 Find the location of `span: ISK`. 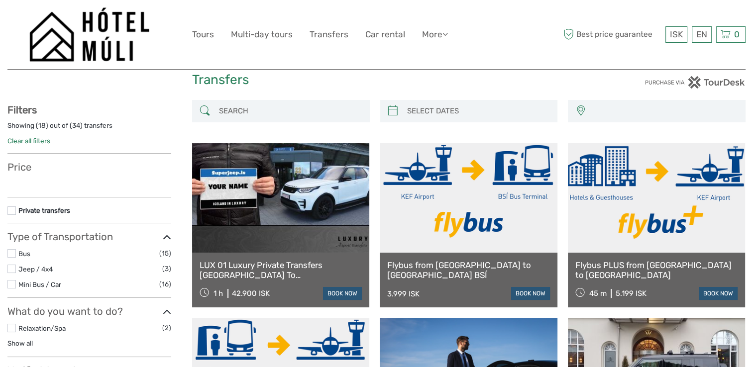

span: ISK is located at coordinates (676, 34).